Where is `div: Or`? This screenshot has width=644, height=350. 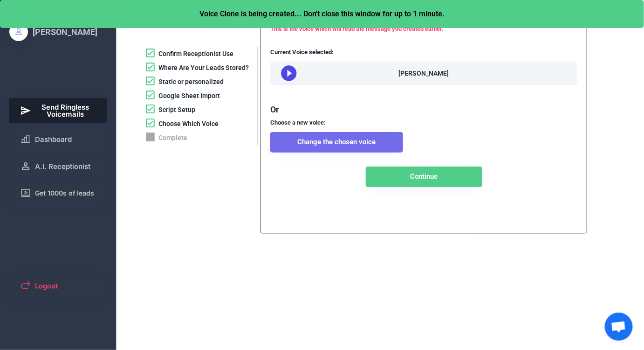 div: Or is located at coordinates (298, 115).